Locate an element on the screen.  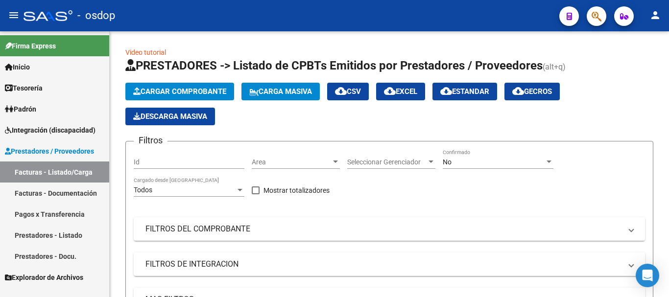
span: CSV is located at coordinates (348, 92).